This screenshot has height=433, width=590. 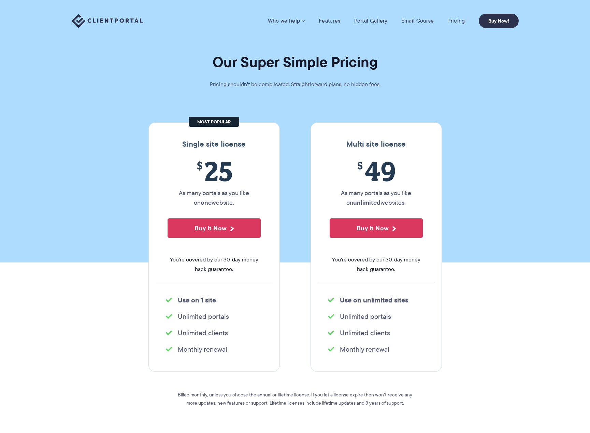 What do you see at coordinates (499, 21) in the screenshot?
I see `a: Buy Now!` at bounding box center [499, 21].